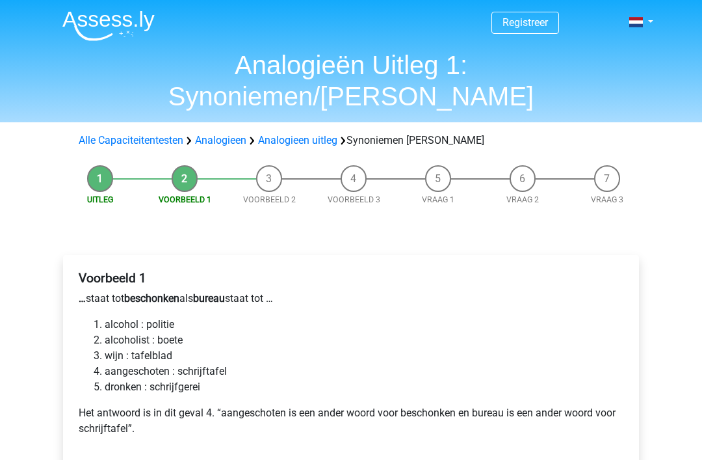 Image resolution: width=702 pixels, height=460 pixels. What do you see at coordinates (523, 199) in the screenshot?
I see `a: Vraag 2` at bounding box center [523, 199].